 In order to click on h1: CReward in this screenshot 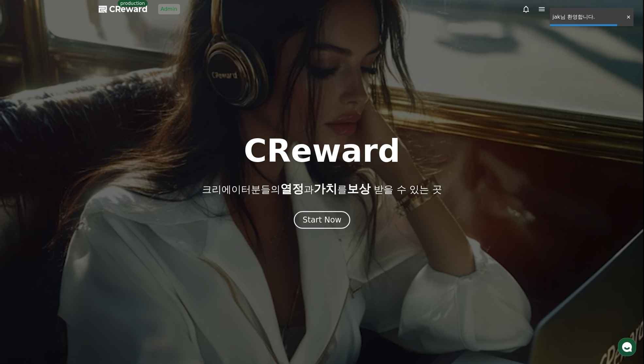, I will do `click(322, 151)`.